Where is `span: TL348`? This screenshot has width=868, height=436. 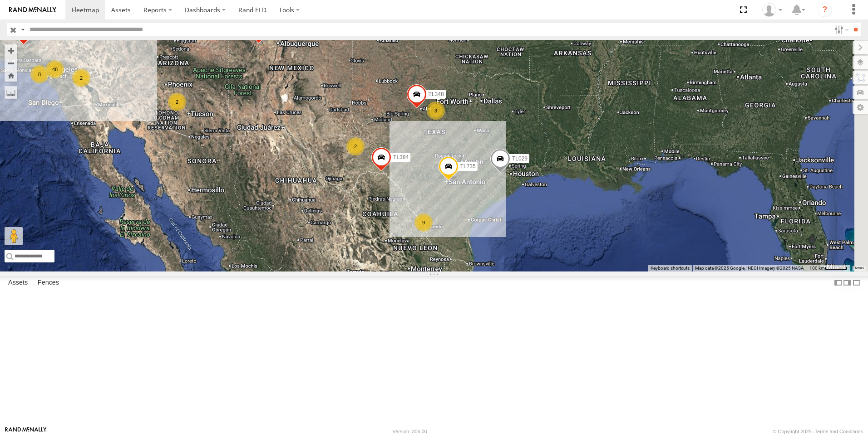
span: TL348 is located at coordinates (436, 93).